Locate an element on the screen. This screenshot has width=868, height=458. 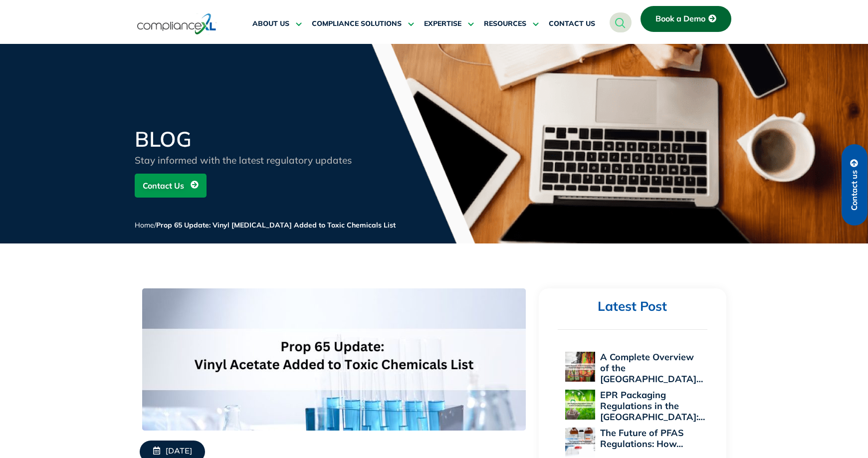
a: Contact us is located at coordinates (855, 185).